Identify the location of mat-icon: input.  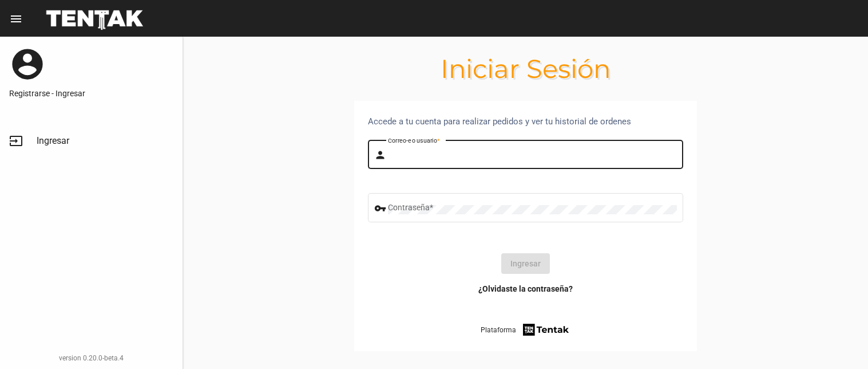
(16, 141).